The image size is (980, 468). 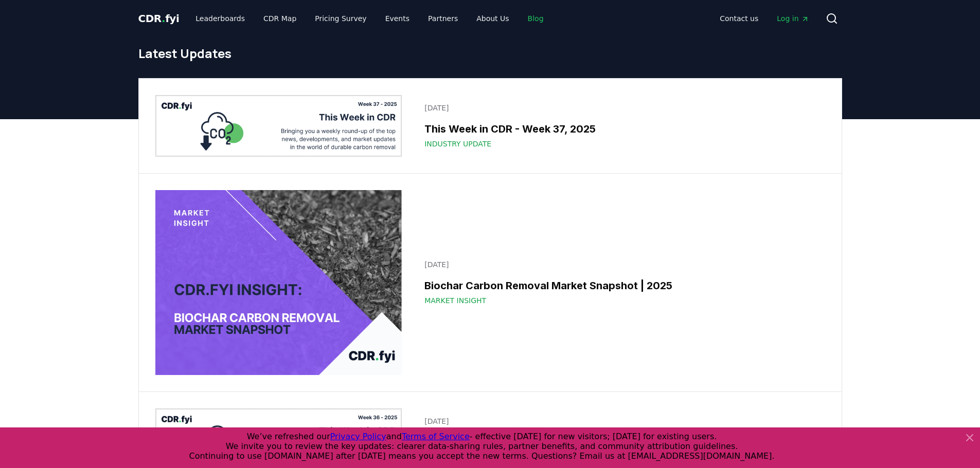 I want to click on a: Pricing Survey, so click(x=341, y=18).